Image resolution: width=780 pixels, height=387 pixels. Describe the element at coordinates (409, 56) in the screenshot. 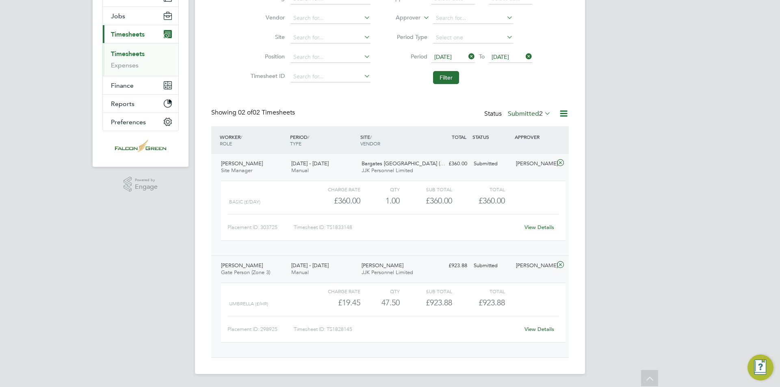

I see `label: Period` at that location.